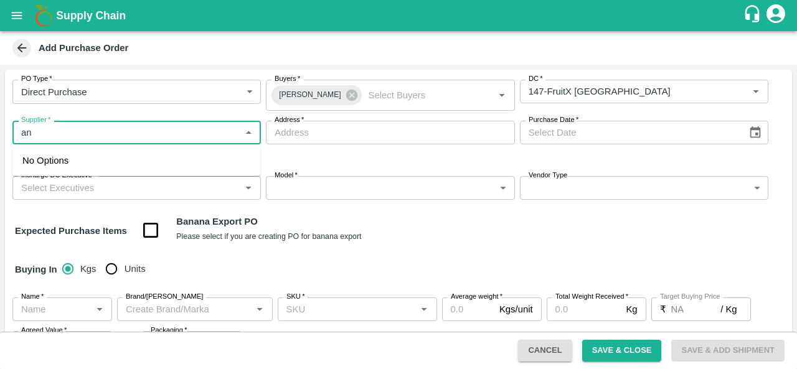 This screenshot has height=369, width=797. Describe the element at coordinates (249, 133) in the screenshot. I see `button: Close` at that location.